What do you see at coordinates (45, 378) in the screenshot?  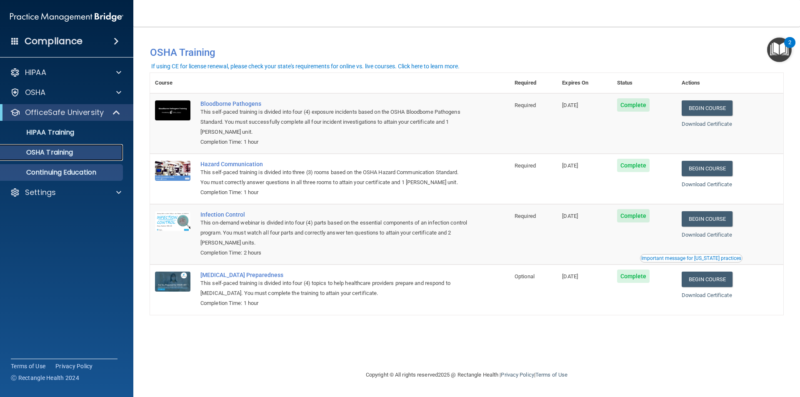 I see `span: Ⓒ Rectangle Health 2024` at bounding box center [45, 378].